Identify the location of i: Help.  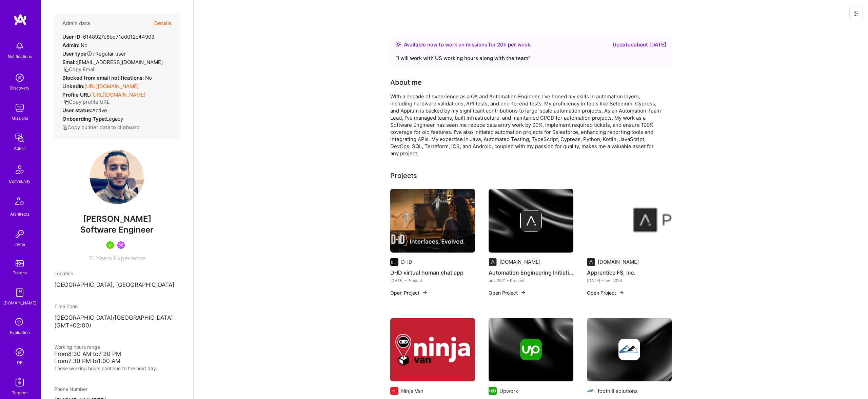
(90, 54).